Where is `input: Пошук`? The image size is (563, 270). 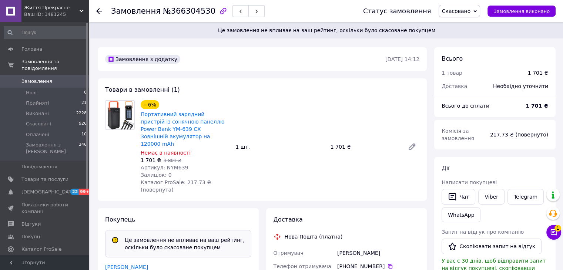
input: Пошук is located at coordinates (46, 33).